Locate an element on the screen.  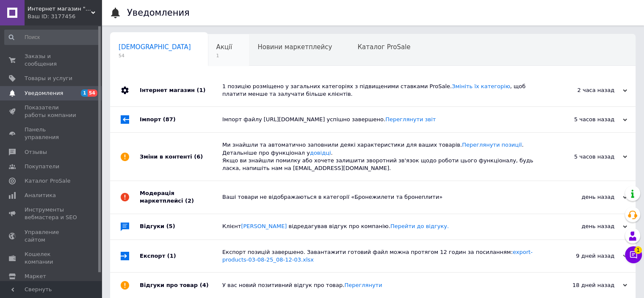
a: Переглянути is located at coordinates (363, 285).